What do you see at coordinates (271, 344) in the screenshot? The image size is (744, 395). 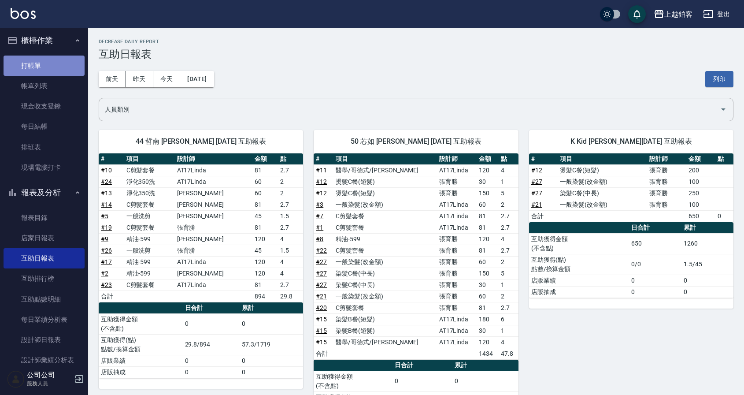 I see `td: 57.3/1719` at bounding box center [271, 344].